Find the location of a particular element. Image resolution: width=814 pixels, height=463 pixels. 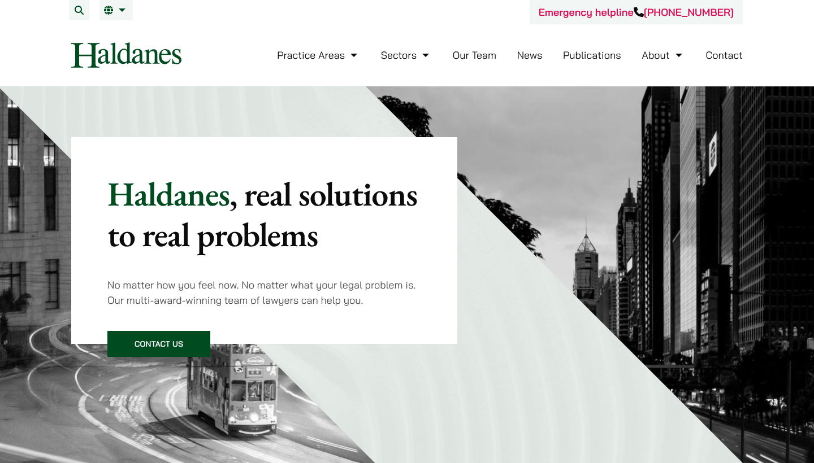

a: About is located at coordinates (663, 55).